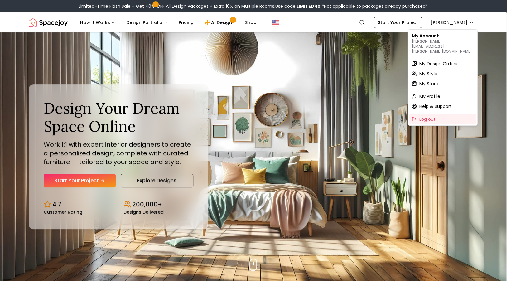  Describe the element at coordinates (443, 96) in the screenshot. I see `a: My Profile` at that location.